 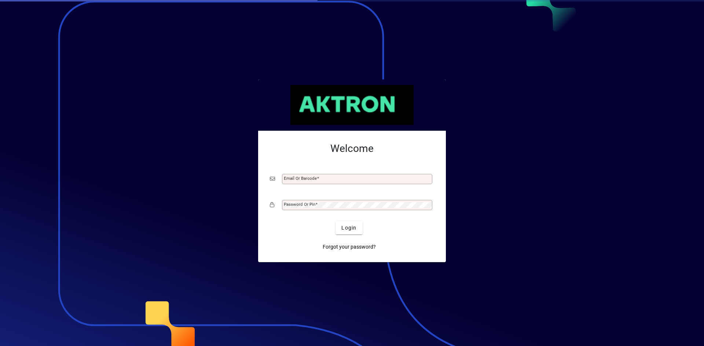 What do you see at coordinates (352, 149) in the screenshot?
I see `h2: Welcome` at bounding box center [352, 149].